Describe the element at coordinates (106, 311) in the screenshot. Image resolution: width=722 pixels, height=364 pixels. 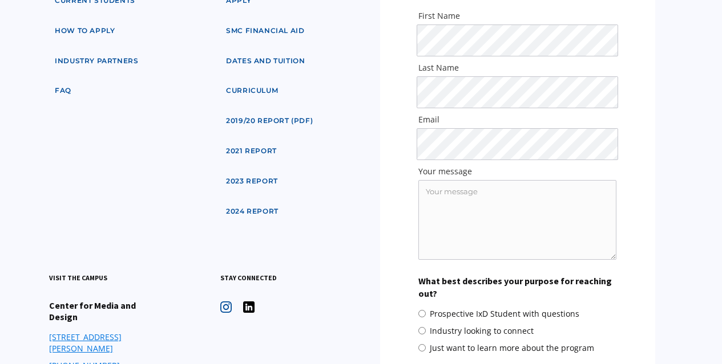
I see `h4: Center for Media and Design` at that location.